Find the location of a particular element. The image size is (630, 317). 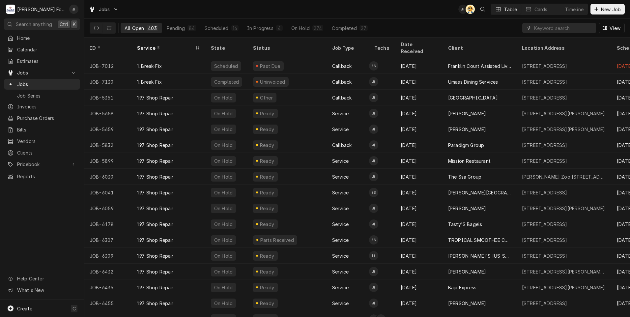

a: Go to Pricebook is located at coordinates (42, 164).